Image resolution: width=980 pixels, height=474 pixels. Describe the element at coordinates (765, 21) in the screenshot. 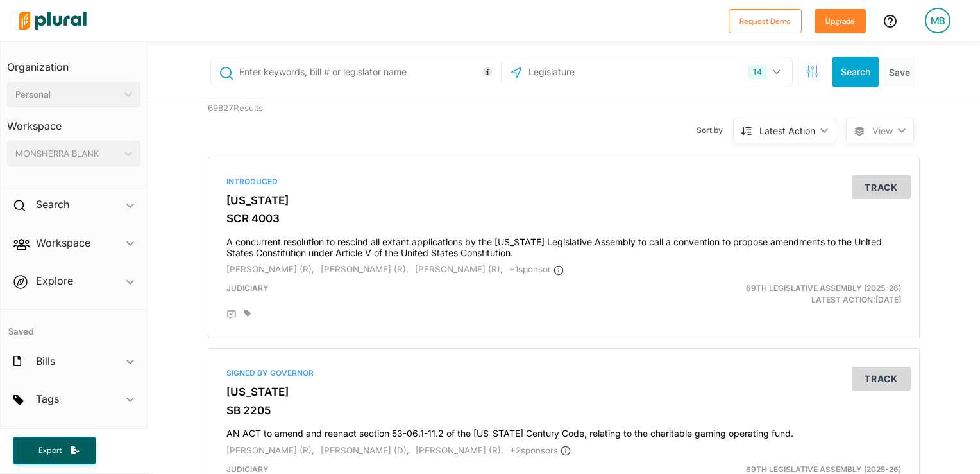

I see `button: Request Demo` at that location.